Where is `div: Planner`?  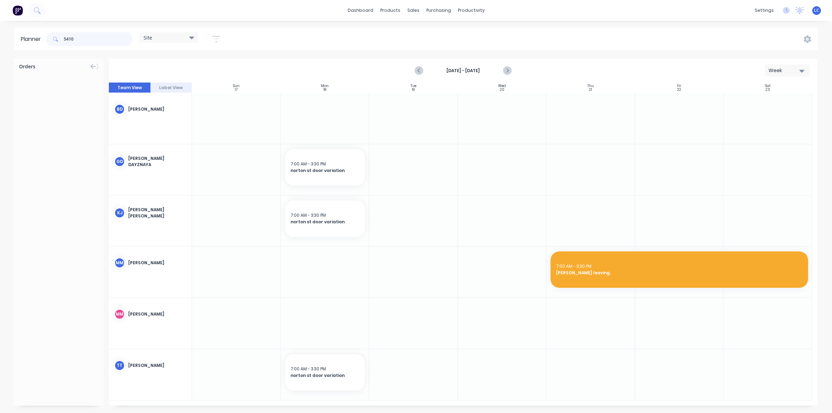 div: Planner is located at coordinates (33, 39).